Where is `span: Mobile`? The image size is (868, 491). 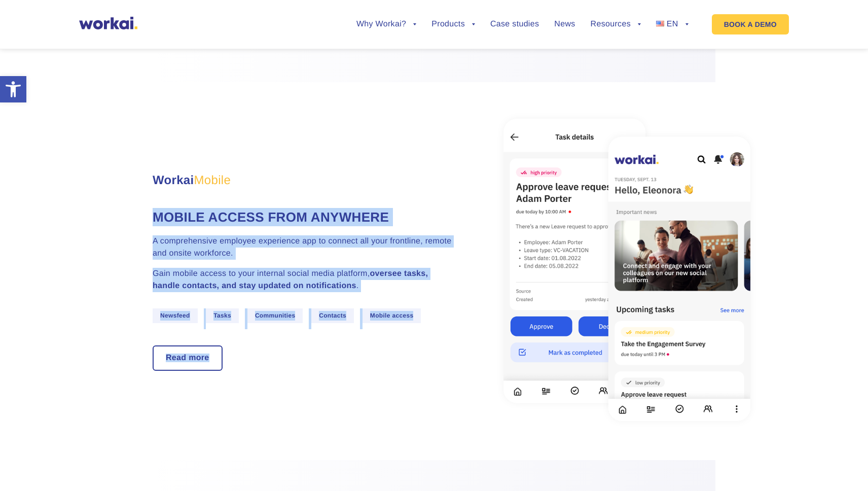 span: Mobile is located at coordinates (213, 180).